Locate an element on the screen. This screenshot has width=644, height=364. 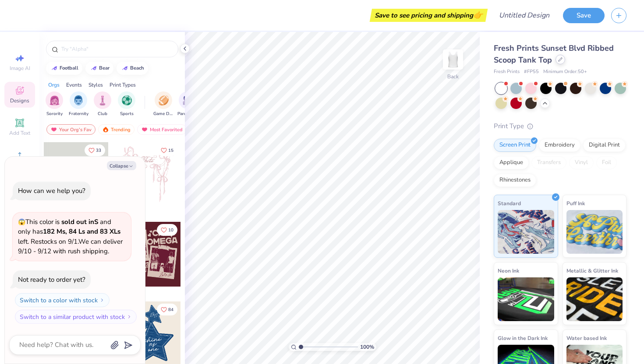
strong: 182 Ms, 84 Ls and 83 XLs is located at coordinates (81, 232).